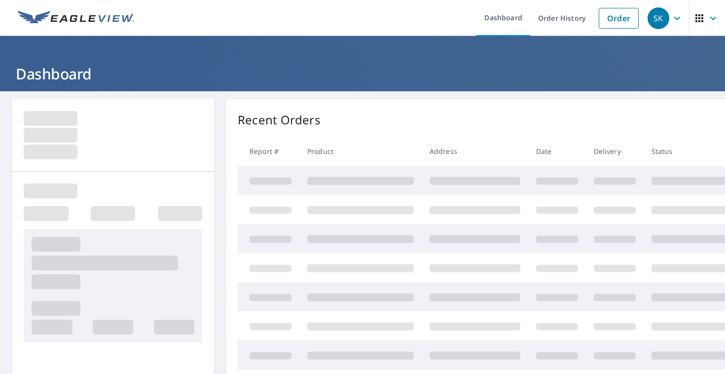 This screenshot has width=725, height=374. What do you see at coordinates (76, 18) in the screenshot?
I see `img: EV Logo` at bounding box center [76, 18].